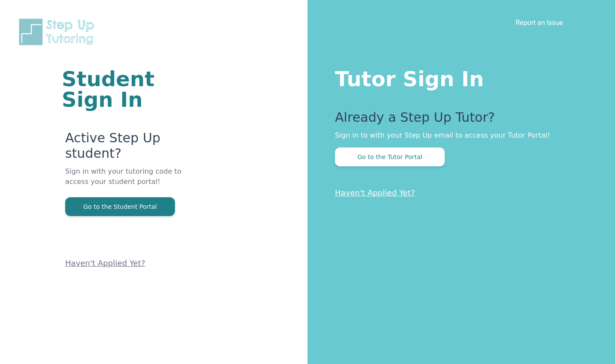  I want to click on img: Step Up Tutoring horizontal logo, so click(58, 32).